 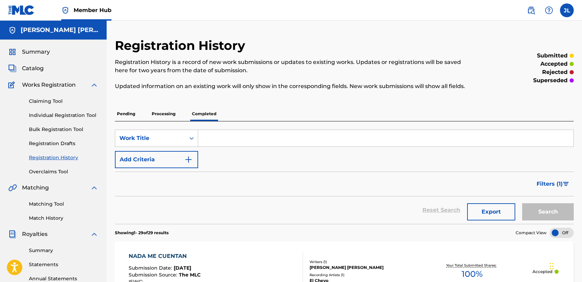 I want to click on a: Public Search, so click(x=531, y=10).